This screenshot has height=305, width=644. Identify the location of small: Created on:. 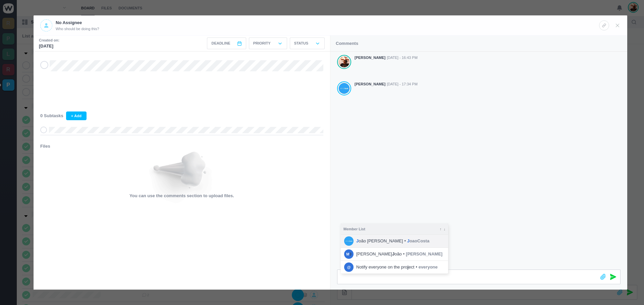
(49, 40).